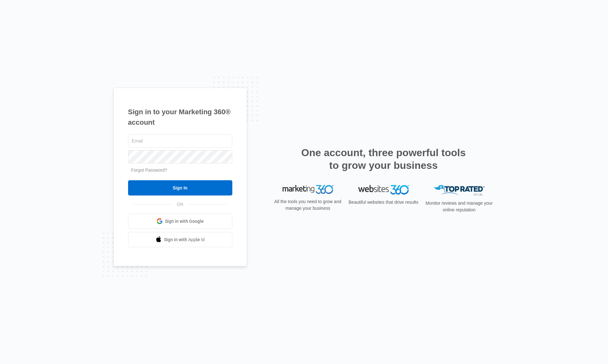  I want to click on p: Monitor reviews and manage your online reputation, so click(459, 207).